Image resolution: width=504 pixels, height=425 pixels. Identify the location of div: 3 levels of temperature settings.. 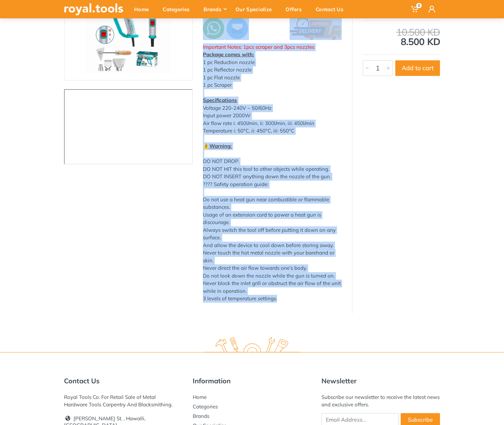
(272, 298).